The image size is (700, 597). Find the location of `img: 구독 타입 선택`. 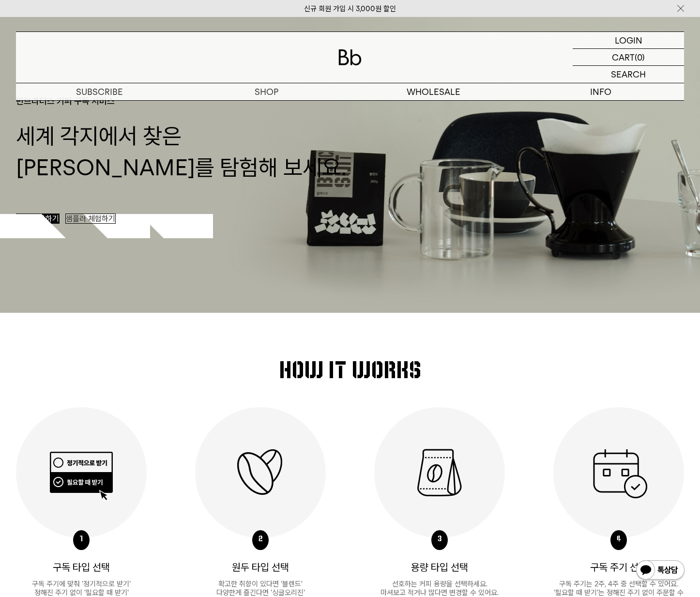

img: 구독 타입 선택 is located at coordinates (81, 473).